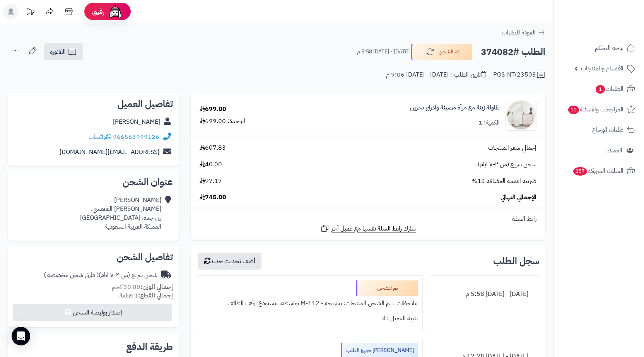  Describe the element at coordinates (610, 89) in the screenshot. I see `span: الطلبات` at that location.